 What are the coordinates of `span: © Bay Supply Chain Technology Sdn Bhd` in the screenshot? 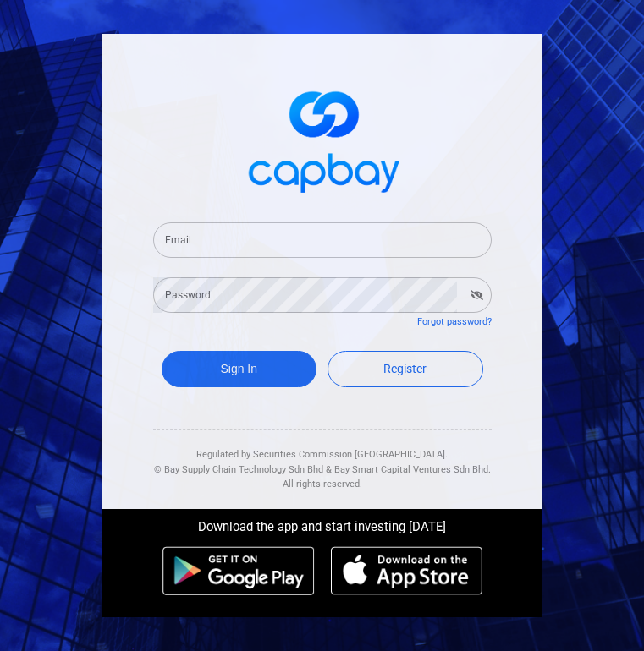 It's located at (239, 469).